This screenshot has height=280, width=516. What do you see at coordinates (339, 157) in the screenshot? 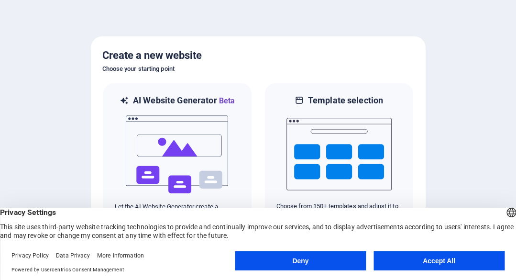
I see `div: Template selectionChoose from 150+ templates and adjust it to you needs.` at bounding box center [339, 157].